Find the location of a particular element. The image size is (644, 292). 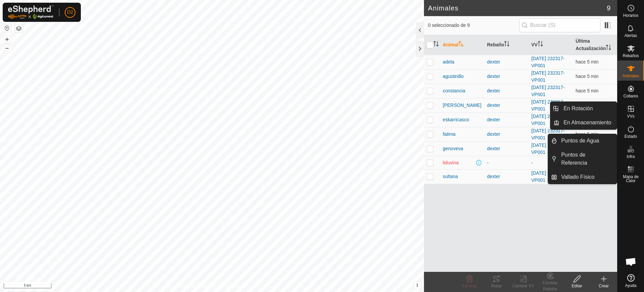

a: Puntos de Agua is located at coordinates (587, 141).